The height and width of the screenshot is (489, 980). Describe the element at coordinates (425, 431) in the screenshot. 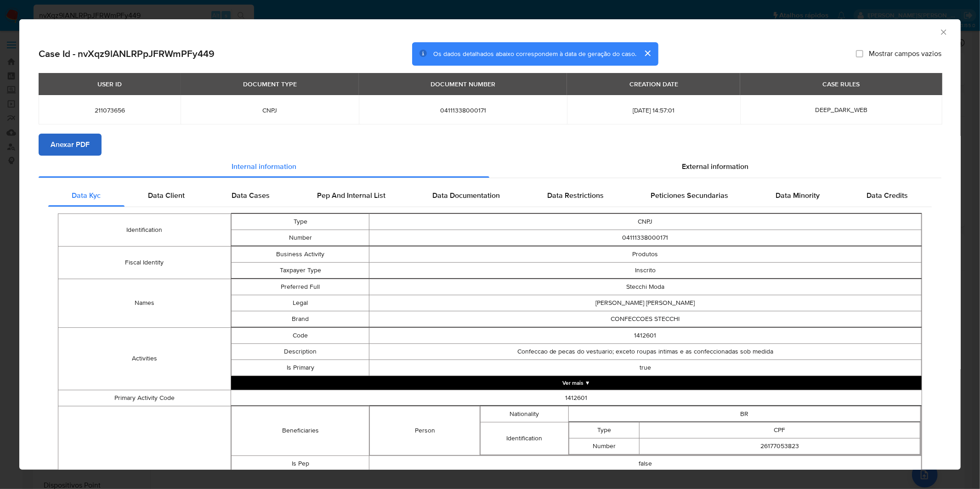

I see `td: Person` at that location.